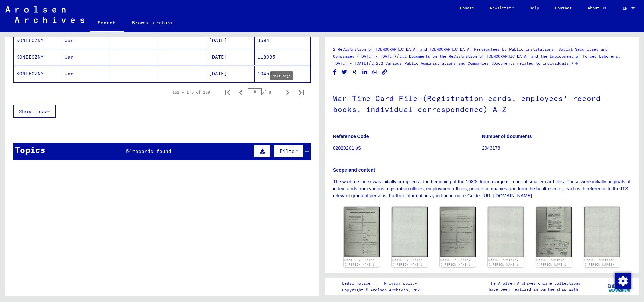  I want to click on span: 54, so click(129, 151).